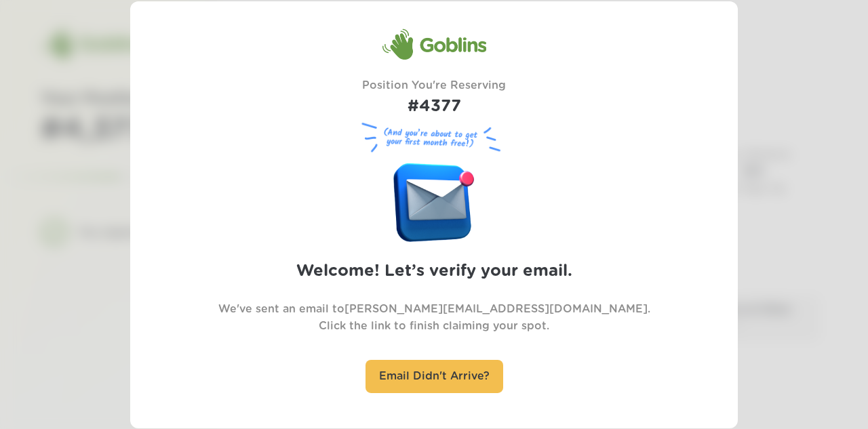 The width and height of the screenshot is (868, 429). Describe the element at coordinates (434, 376) in the screenshot. I see `div: Email Didn't Arrive?` at that location.